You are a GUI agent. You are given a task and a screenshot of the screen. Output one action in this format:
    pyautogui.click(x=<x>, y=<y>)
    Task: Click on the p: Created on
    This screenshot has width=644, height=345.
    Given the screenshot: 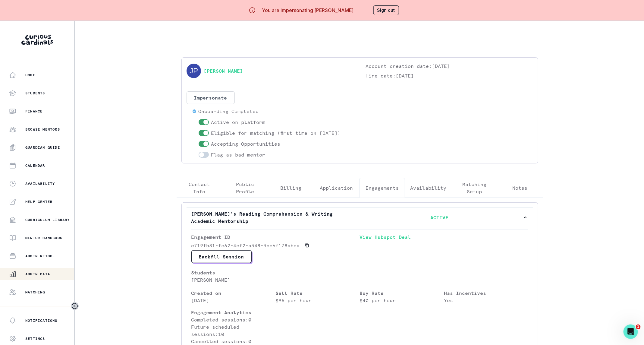 What is the action you would take?
    pyautogui.click(x=233, y=293)
    